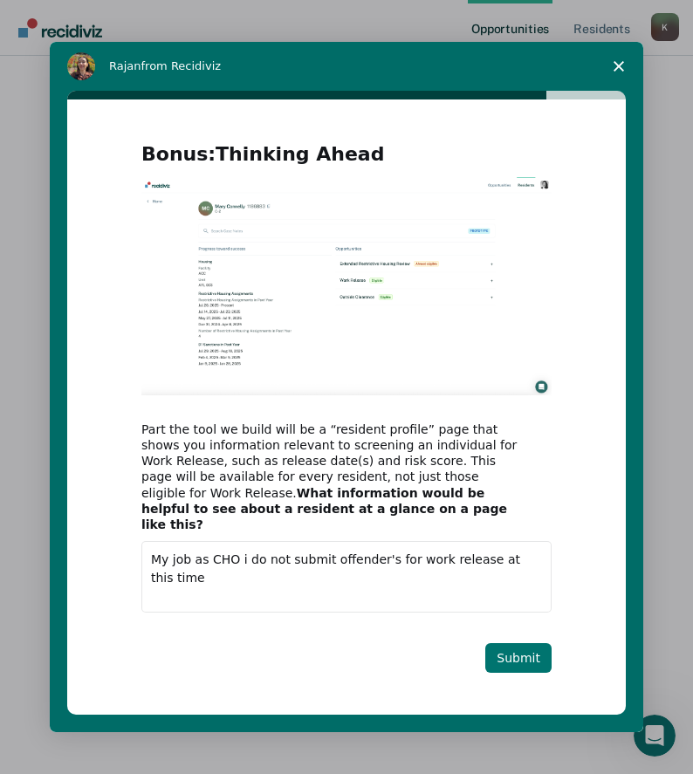 The height and width of the screenshot is (774, 693). Describe the element at coordinates (346, 159) in the screenshot. I see `h2: Bonus:` at that location.